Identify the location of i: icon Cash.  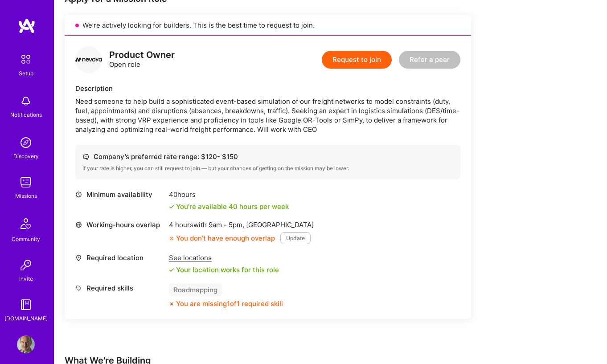
(86, 156).